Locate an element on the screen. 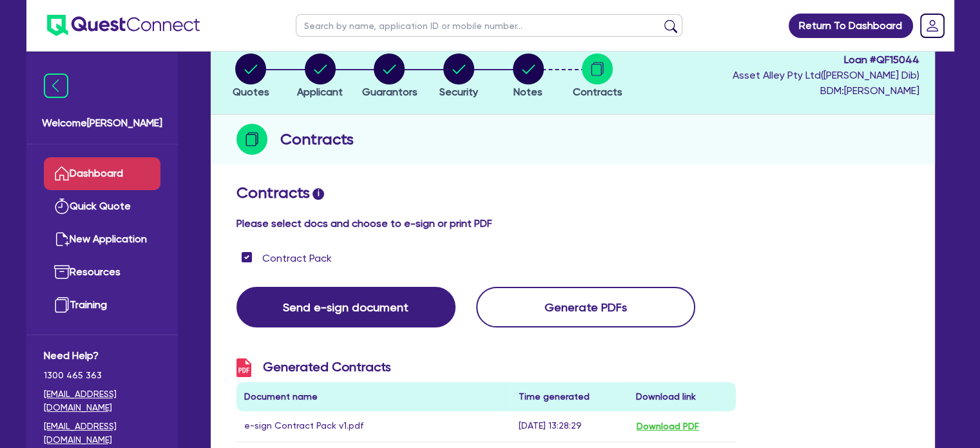 This screenshot has width=980, height=448. a: Dashboard is located at coordinates (102, 173).